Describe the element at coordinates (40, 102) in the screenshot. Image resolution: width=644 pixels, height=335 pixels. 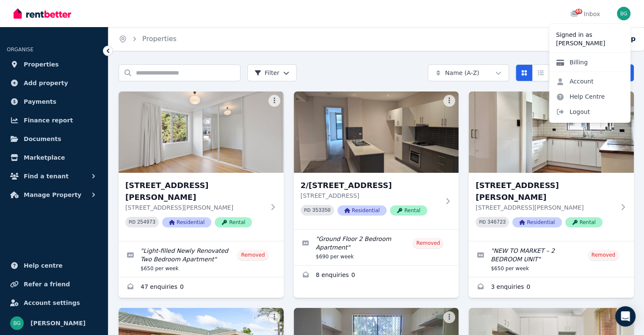
I see `span: Payments` at that location.